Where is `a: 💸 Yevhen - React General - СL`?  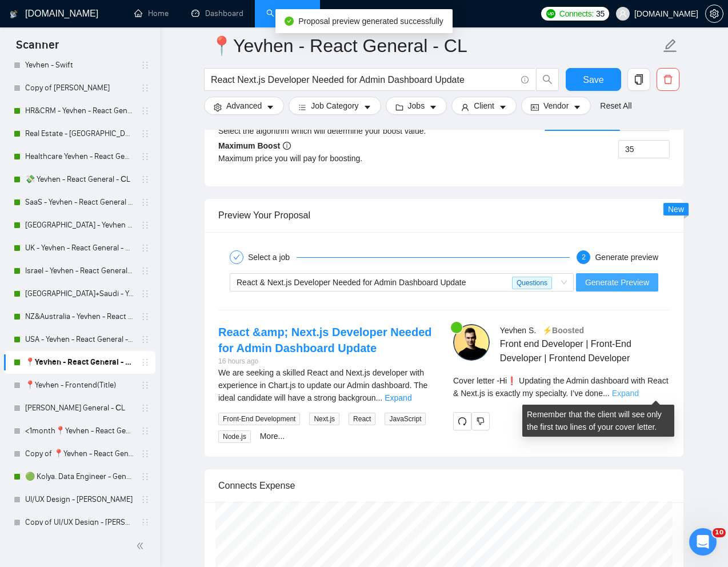 a: 💸 Yevhen - React General - СL is located at coordinates (80, 180).